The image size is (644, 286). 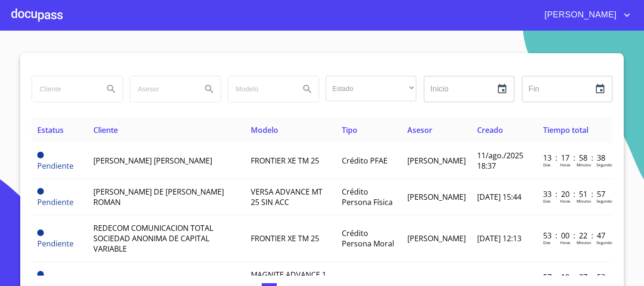 What do you see at coordinates (287, 197) in the screenshot?
I see `span: VERSA ADVANCE MT 25 SIN ACC` at bounding box center [287, 197].